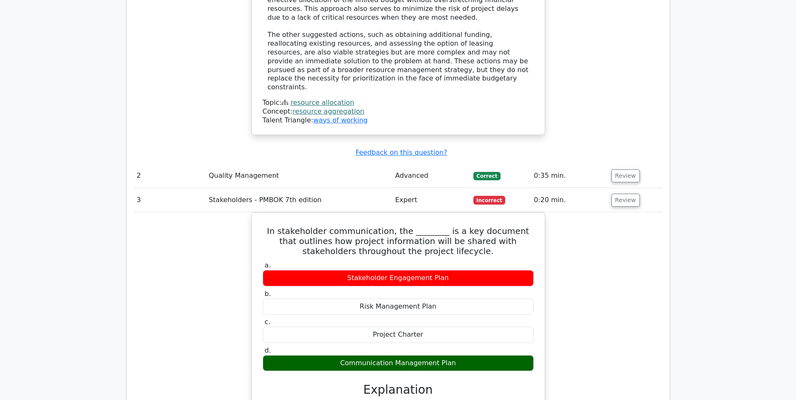  I want to click on td: Advanced, so click(431, 176).